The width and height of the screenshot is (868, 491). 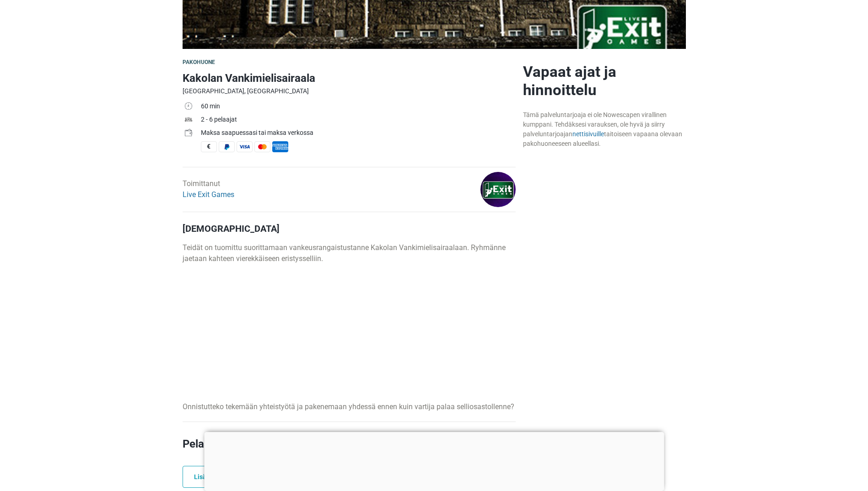 I want to click on p: Onnistutteko tekemään yhteistyötä ja pakenemaan yhdessä ennen kuin vartija palaa selliosastollenne?, so click(x=349, y=407).